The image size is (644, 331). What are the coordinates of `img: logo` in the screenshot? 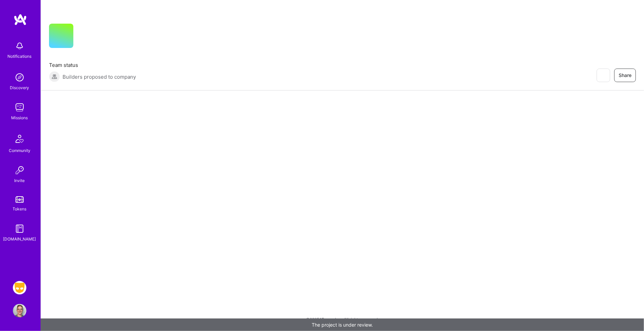 It's located at (20, 20).